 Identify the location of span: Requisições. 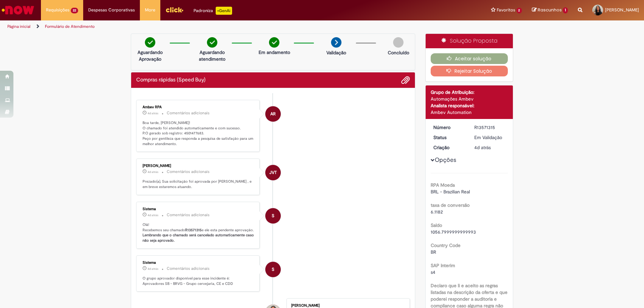
(58, 10).